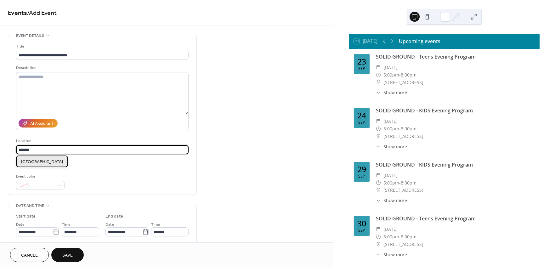  What do you see at coordinates (362, 169) in the screenshot?
I see `div: 29` at bounding box center [362, 169].